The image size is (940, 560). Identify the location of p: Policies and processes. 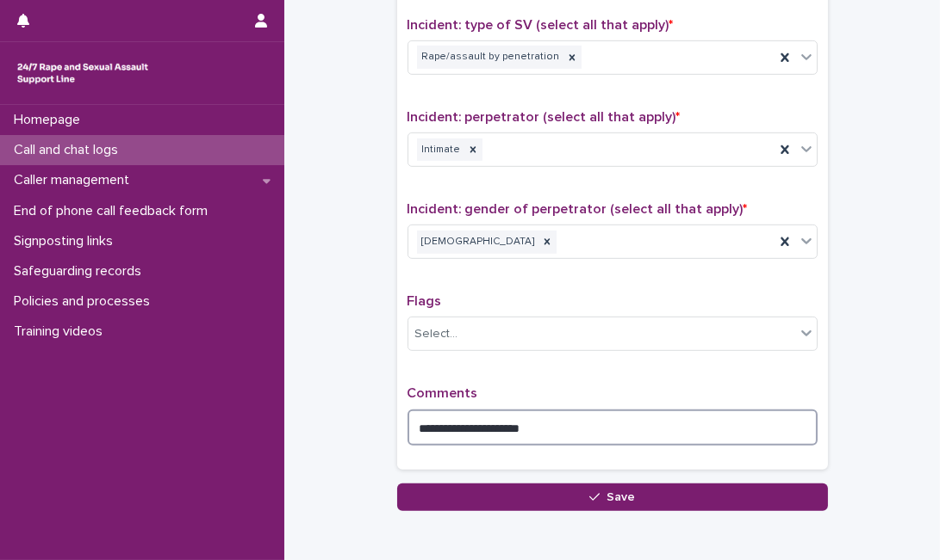
(85, 302).